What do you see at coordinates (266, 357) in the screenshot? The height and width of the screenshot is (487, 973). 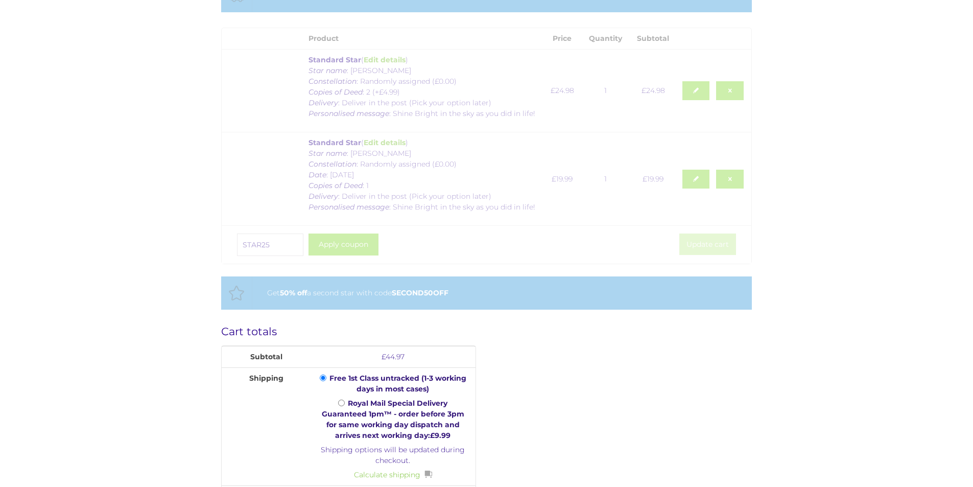 I see `th: Subtotal` at bounding box center [266, 357].